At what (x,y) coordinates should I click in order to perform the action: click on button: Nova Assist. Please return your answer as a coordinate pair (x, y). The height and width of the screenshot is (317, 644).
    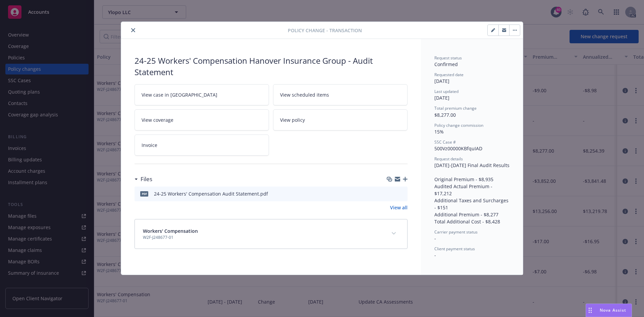
    Looking at the image, I should click on (609, 310).